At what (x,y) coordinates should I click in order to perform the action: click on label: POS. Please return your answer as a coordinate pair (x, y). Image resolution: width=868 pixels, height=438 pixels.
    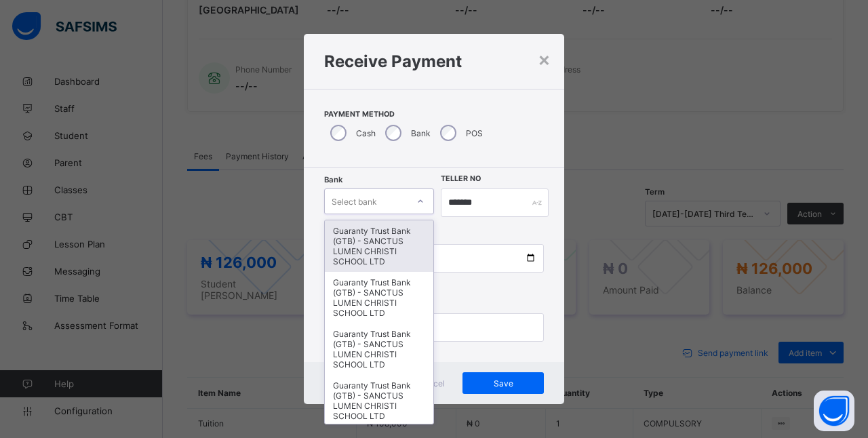
    Looking at the image, I should click on (474, 133).